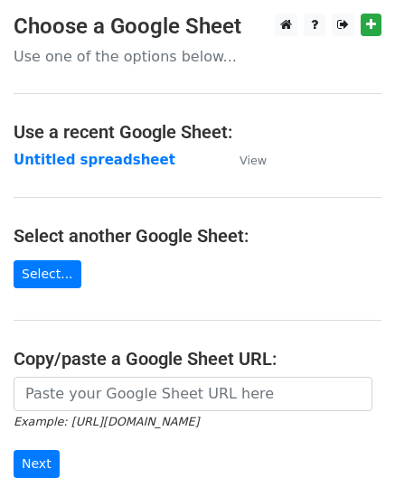  What do you see at coordinates (197, 26) in the screenshot?
I see `h3: Choose a Google Sheet` at bounding box center [197, 26].